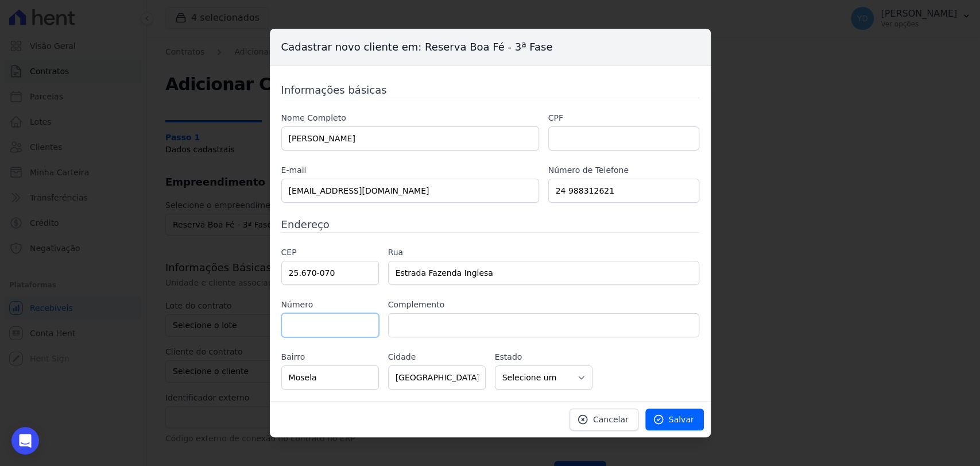 This screenshot has height=466, width=980. What do you see at coordinates (624, 118) in the screenshot?
I see `label: CPF` at bounding box center [624, 118].